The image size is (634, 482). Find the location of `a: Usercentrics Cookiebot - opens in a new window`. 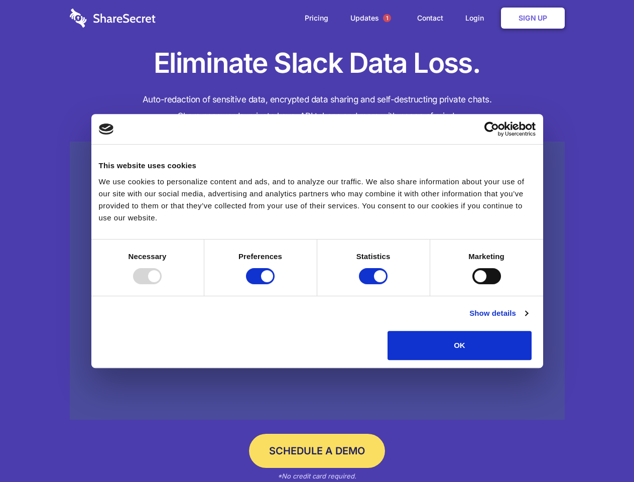

a: Usercentrics Cookiebot - opens in a new window is located at coordinates (492, 129).